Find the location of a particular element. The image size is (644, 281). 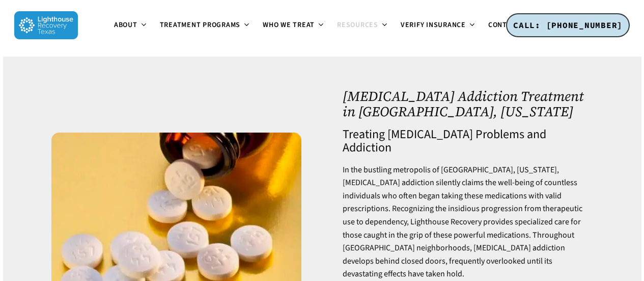

span: Resources is located at coordinates (358, 25).